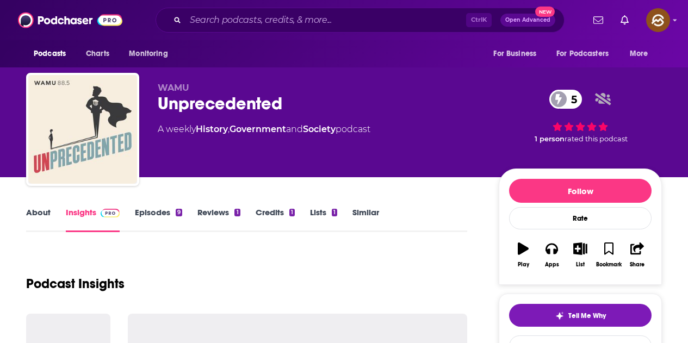  What do you see at coordinates (70, 20) in the screenshot?
I see `a: Podchaser - Follow, Share and Rate Podcasts` at bounding box center [70, 20].